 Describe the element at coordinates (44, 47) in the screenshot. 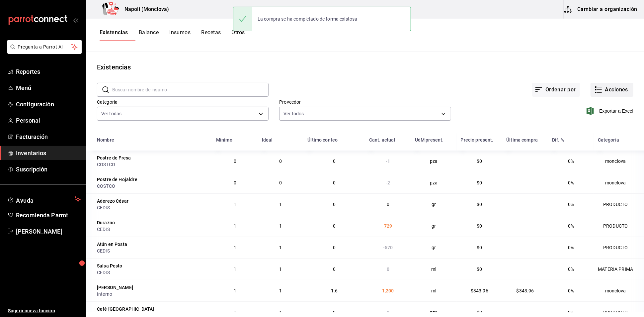

I see `span: Pregunta a Parrot AI` at that location.